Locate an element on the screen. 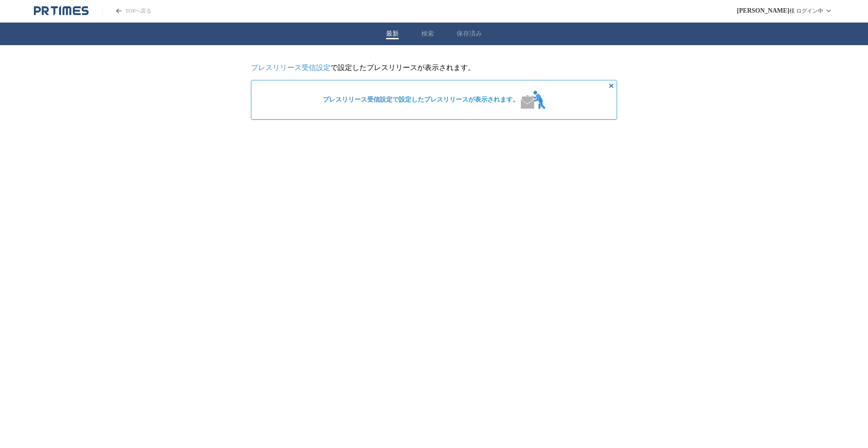 The image size is (868, 448). p: で設定したプレスリリースが表示されます。 is located at coordinates (434, 68).